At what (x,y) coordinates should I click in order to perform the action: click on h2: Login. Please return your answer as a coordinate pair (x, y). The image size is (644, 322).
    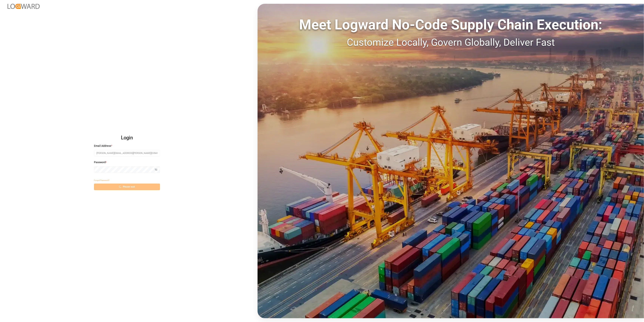
    Looking at the image, I should click on (127, 138).